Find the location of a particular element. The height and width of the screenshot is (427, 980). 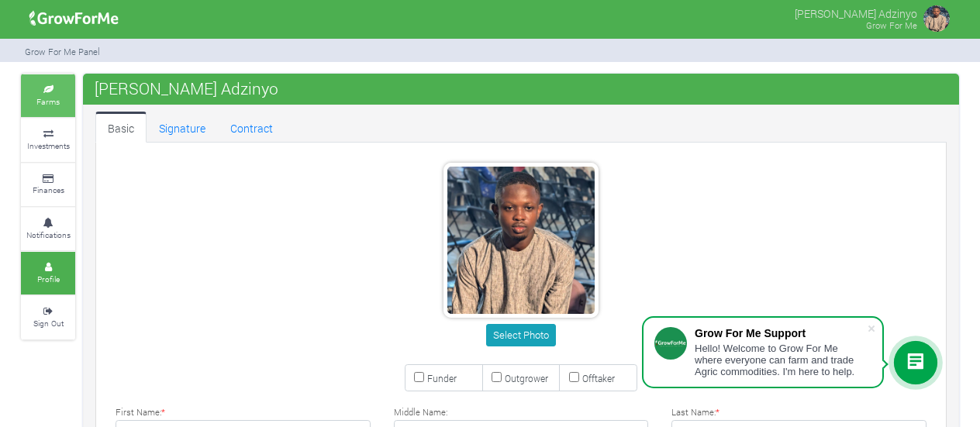

label: Middle Name: is located at coordinates (421, 413).